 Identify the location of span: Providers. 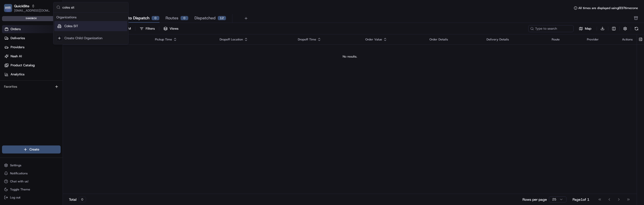
(18, 47).